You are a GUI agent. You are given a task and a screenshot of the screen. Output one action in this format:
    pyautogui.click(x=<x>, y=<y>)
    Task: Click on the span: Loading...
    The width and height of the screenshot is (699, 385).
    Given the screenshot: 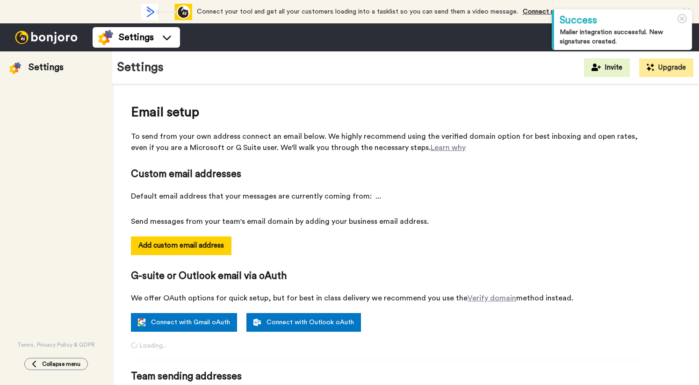 What is the action you would take?
    pyautogui.click(x=388, y=346)
    